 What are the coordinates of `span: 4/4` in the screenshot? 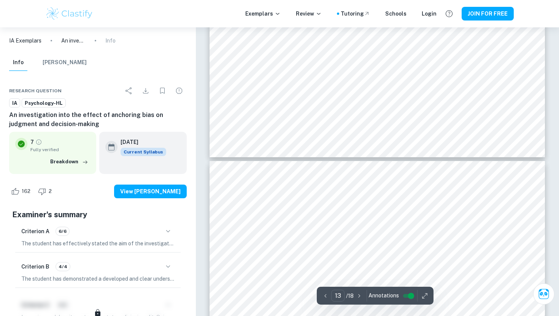 It's located at (63, 267).